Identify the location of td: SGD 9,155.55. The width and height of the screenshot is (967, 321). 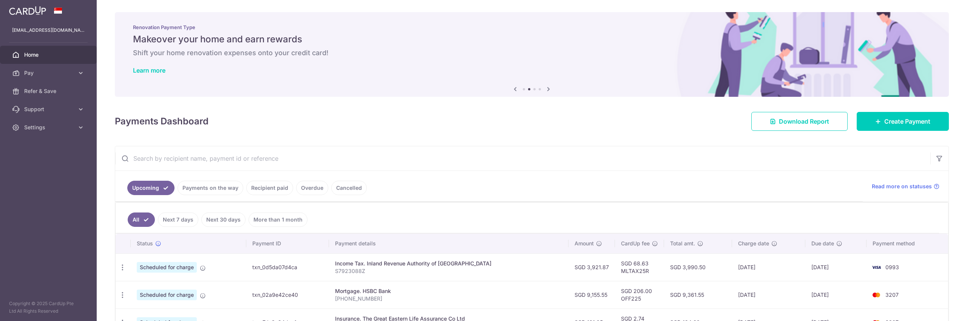
(591, 294).